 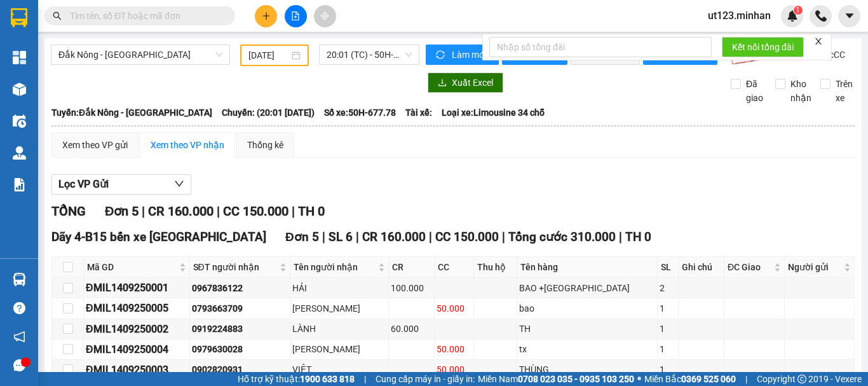 What do you see at coordinates (57, 16) in the screenshot?
I see `span: search` at bounding box center [57, 16].